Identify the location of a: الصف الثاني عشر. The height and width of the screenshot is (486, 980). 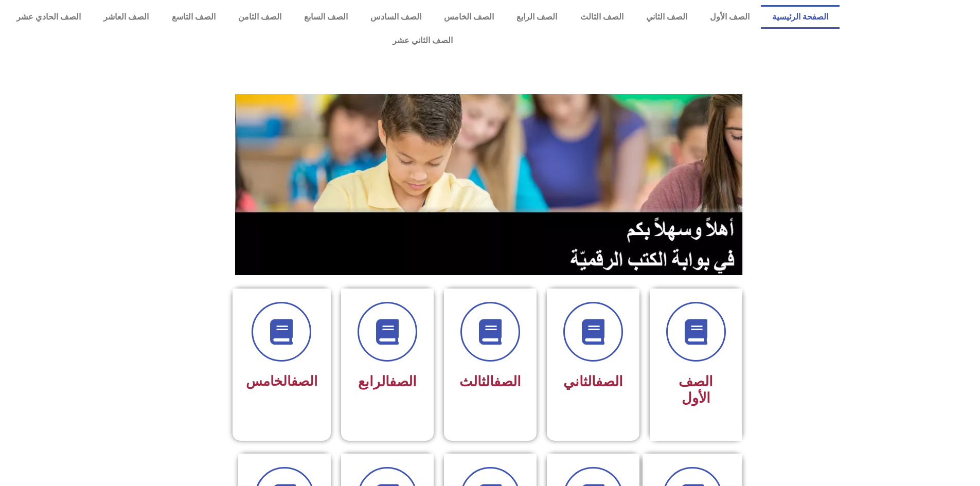
(422, 41).